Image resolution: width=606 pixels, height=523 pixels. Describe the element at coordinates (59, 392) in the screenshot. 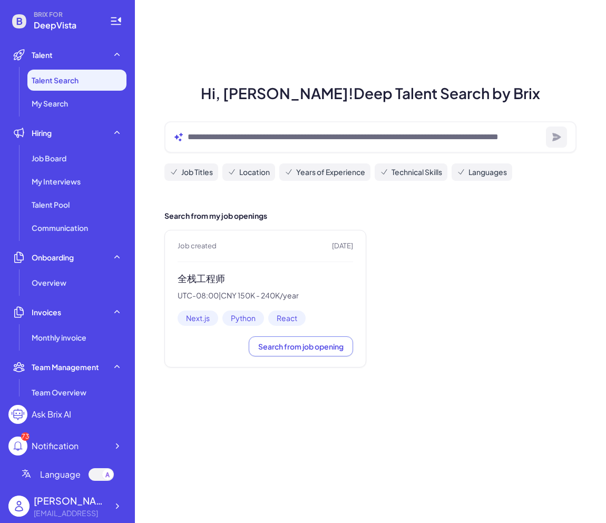

I see `span: Team Overview` at that location.